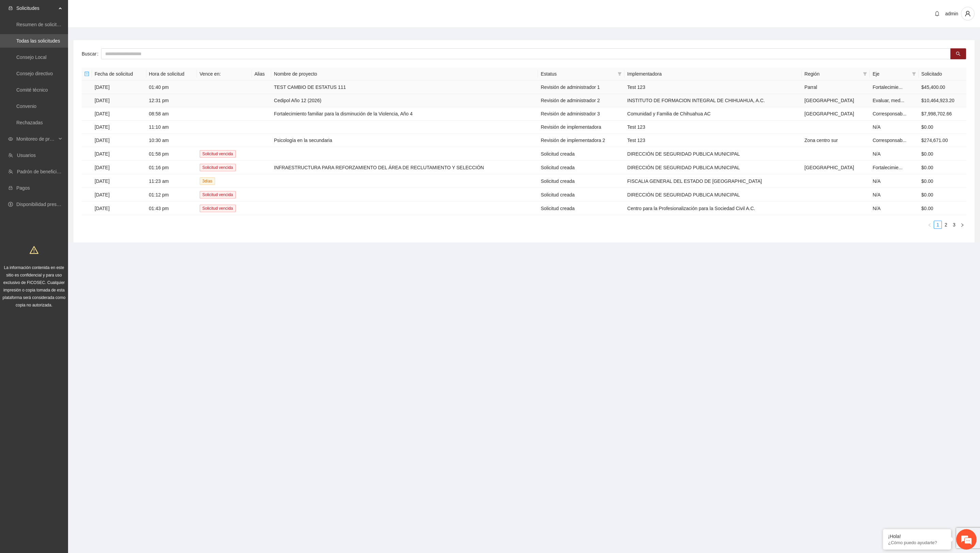 This screenshot has height=553, width=980. I want to click on span: left, so click(929, 225).